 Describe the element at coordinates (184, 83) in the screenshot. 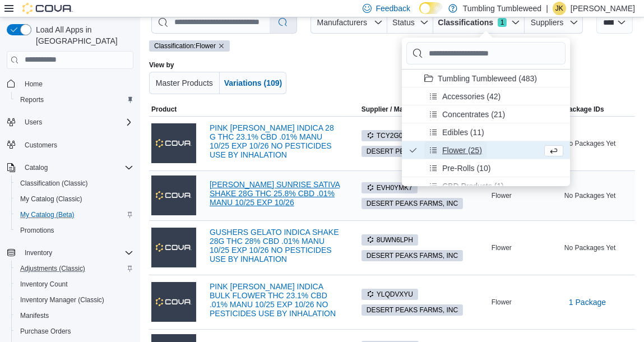

I see `button: Master Products` at that location.